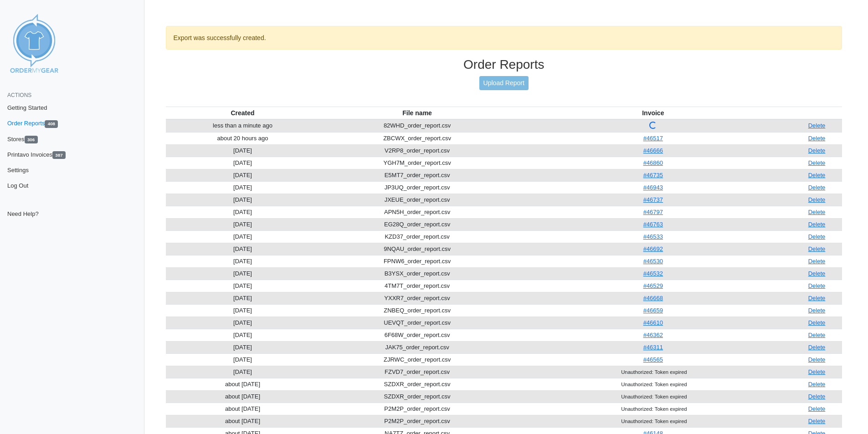 This screenshot has height=434, width=868. What do you see at coordinates (653, 248) in the screenshot?
I see `a: #46692` at bounding box center [653, 248].